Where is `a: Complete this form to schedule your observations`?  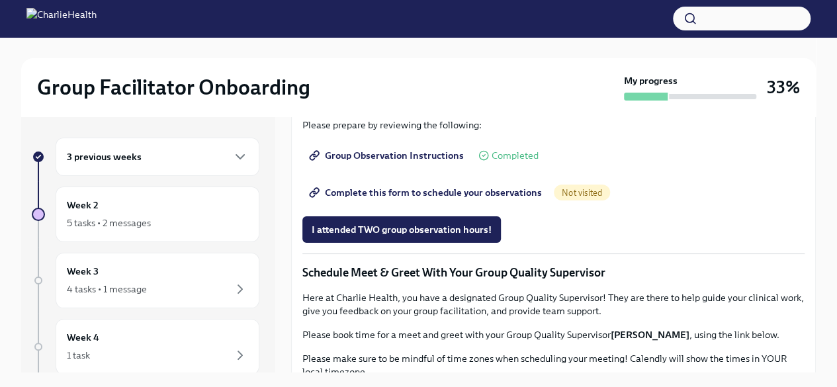
a: Complete this form to schedule your observations is located at coordinates (427, 193).